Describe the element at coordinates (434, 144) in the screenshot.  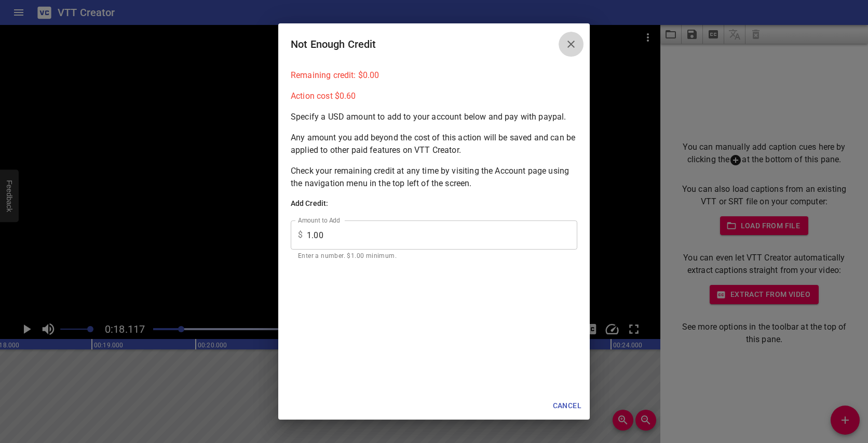
I see `p: Any amount you add beyond the cost of this action will be saved and can be applied to other paid ...` at that location.